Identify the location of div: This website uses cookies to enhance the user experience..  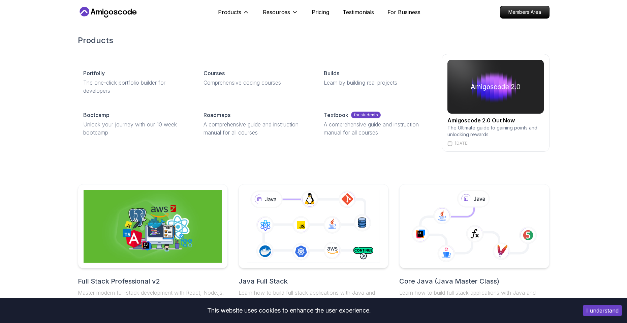
(289, 310).